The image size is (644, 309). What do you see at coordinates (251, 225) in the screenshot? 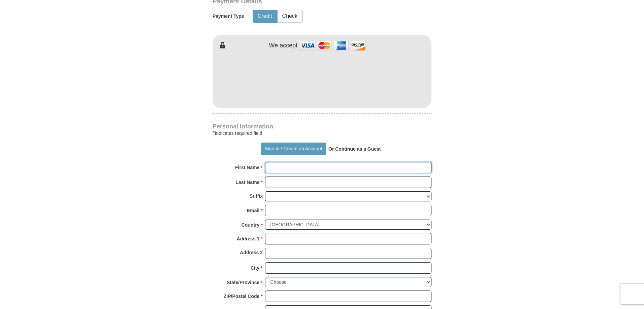
I see `strong: Country` at bounding box center [251, 225].